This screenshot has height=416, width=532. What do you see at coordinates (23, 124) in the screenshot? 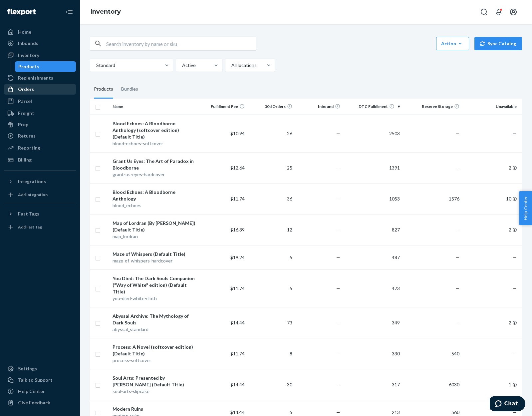
I see `div: Prep` at bounding box center [23, 124].